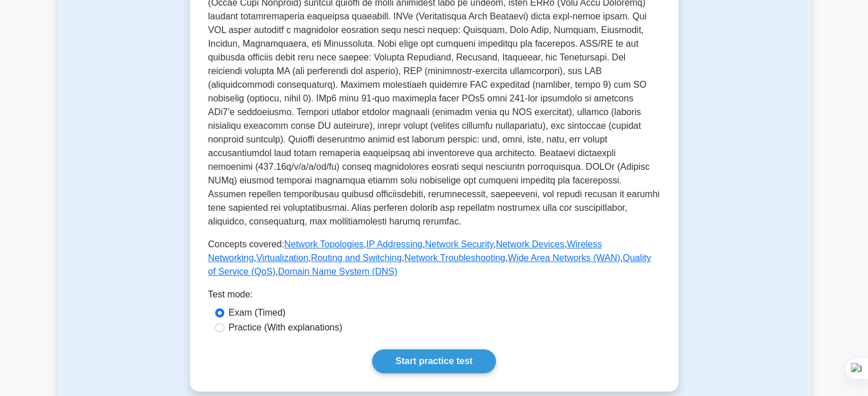 The image size is (868, 396). Describe the element at coordinates (434, 361) in the screenshot. I see `a: Start practice test` at that location.